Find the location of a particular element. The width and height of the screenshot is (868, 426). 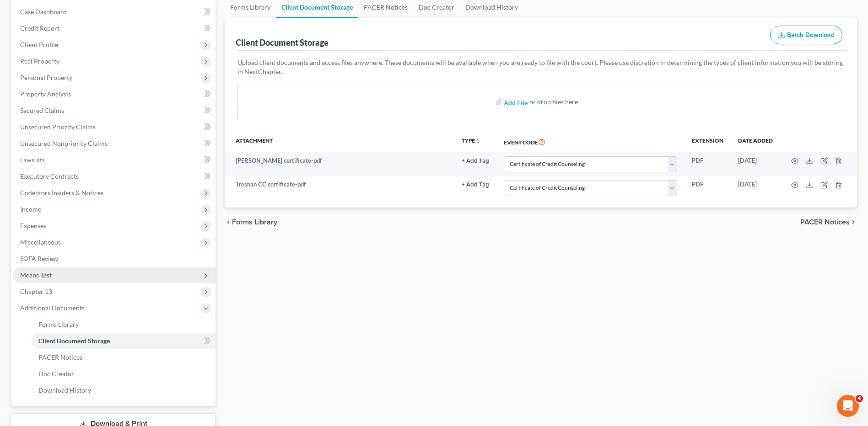

span: Real Property is located at coordinates (39, 61).